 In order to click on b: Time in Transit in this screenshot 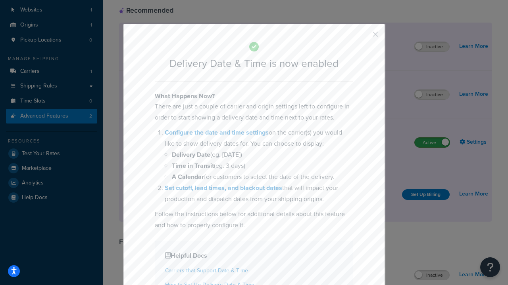, I will do `click(193, 166)`.